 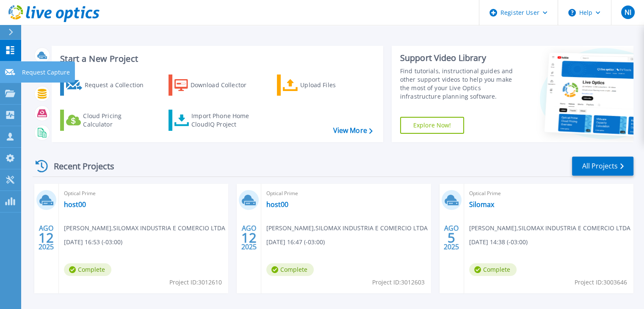 What do you see at coordinates (225, 85) in the screenshot?
I see `div: Download Collector` at bounding box center [225, 85].